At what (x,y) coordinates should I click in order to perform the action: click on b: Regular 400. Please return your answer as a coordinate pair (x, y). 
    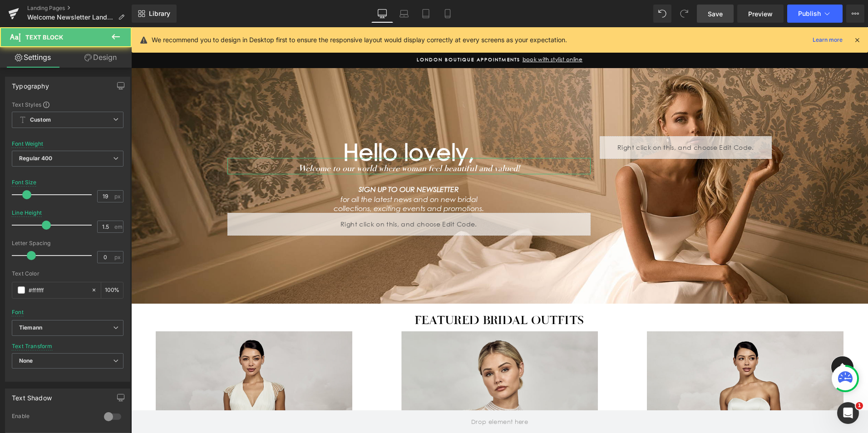
    Looking at the image, I should click on (36, 158).